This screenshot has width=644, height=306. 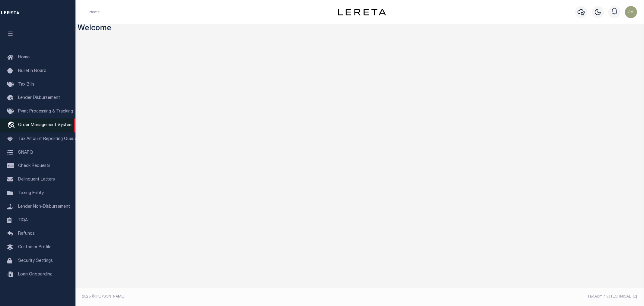 What do you see at coordinates (32, 71) in the screenshot?
I see `span: Bulletin Board` at bounding box center [32, 71].